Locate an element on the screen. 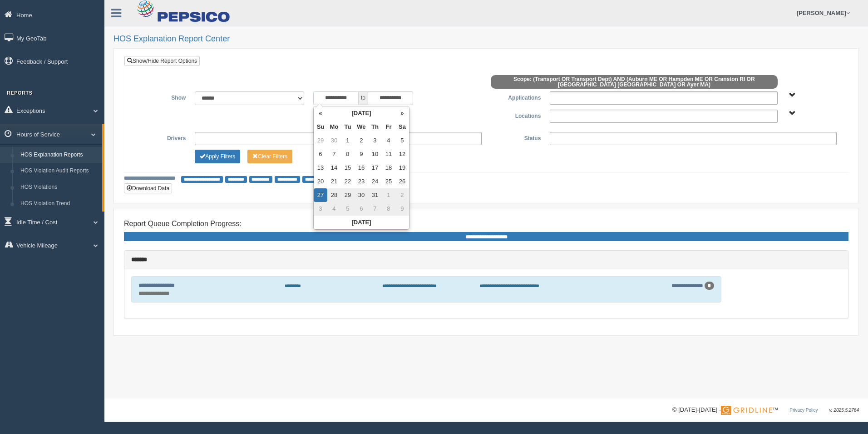 Image resolution: width=868 pixels, height=434 pixels. span: Scope: (Transport OR Transport Dept) AND (Auburn ME OR Hampden ME OR Cranston RI OR [GEOGRAPHIC_D... is located at coordinates (634, 82).